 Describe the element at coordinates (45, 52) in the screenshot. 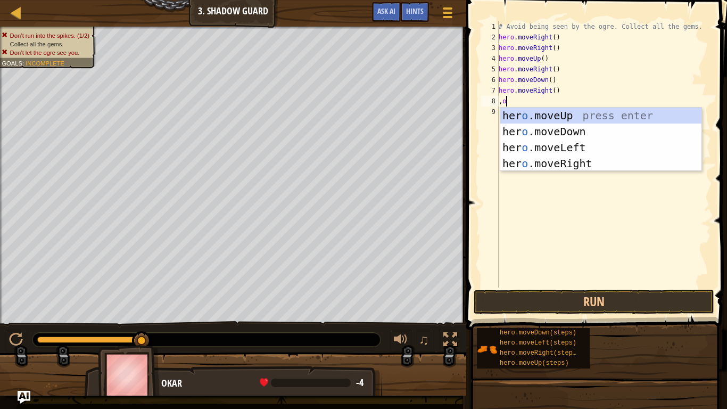

I see `span: Don’t let the ogre see you.` at that location.